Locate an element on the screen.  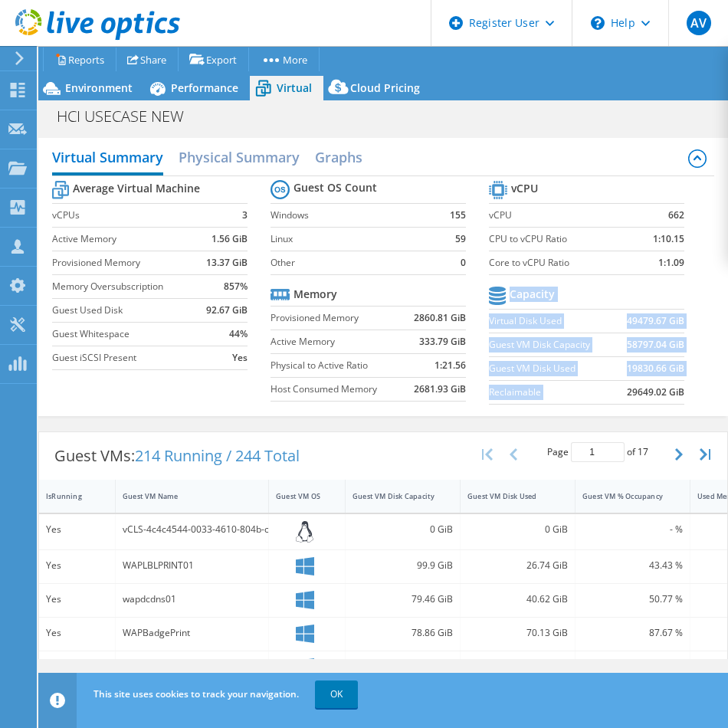
label: Core to vCPU Ratio is located at coordinates (561, 263).